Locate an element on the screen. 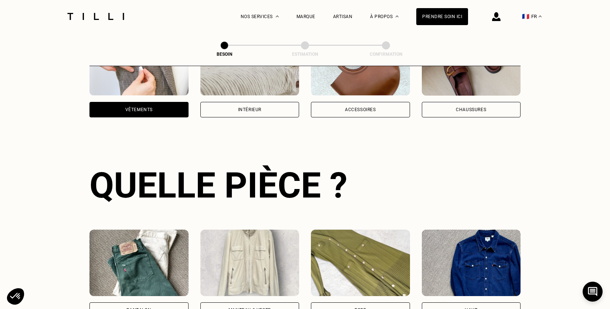  div: Artisan is located at coordinates (343, 17).